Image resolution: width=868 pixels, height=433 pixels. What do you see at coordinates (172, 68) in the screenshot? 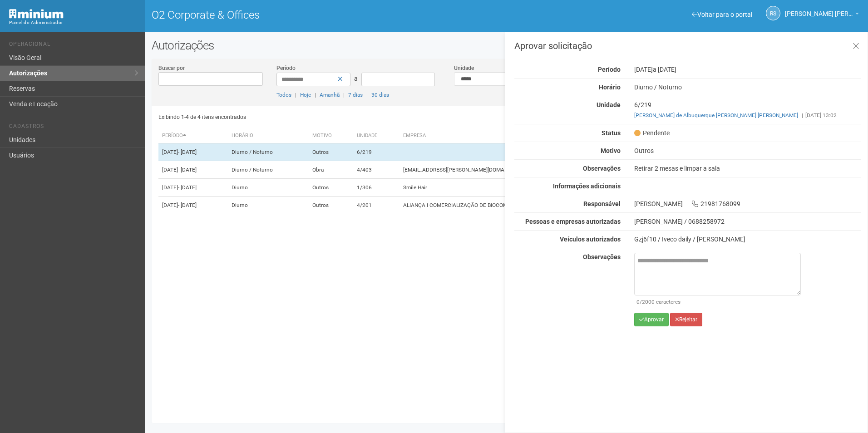
I see `label: Buscar por` at bounding box center [172, 68].